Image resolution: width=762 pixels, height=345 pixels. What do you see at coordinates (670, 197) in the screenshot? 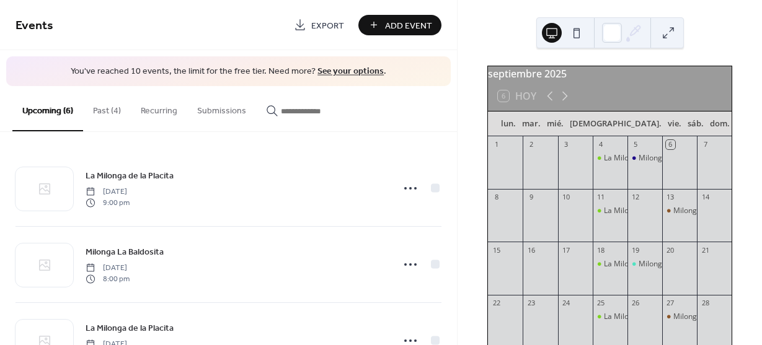
I see `div: 13` at bounding box center [670, 197].